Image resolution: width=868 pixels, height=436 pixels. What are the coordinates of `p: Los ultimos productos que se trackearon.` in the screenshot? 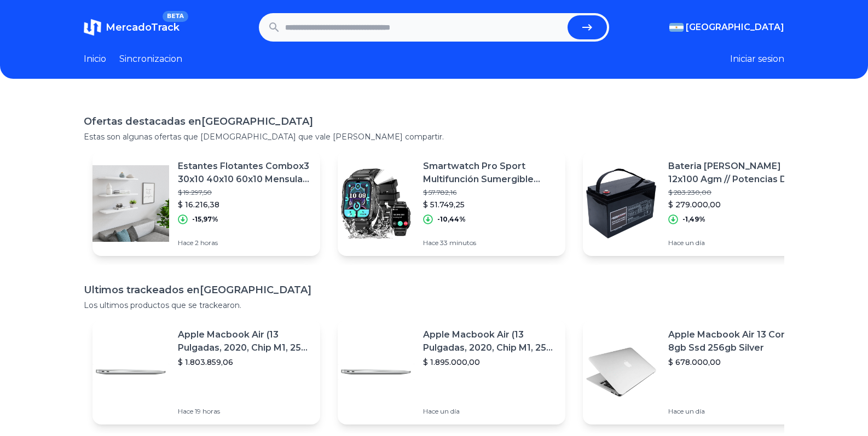 It's located at (434, 305).